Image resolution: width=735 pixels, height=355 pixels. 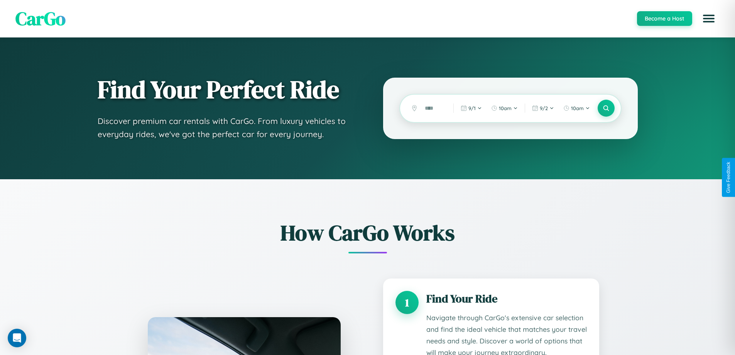 I want to click on div: Open Intercom Messenger, so click(x=17, y=338).